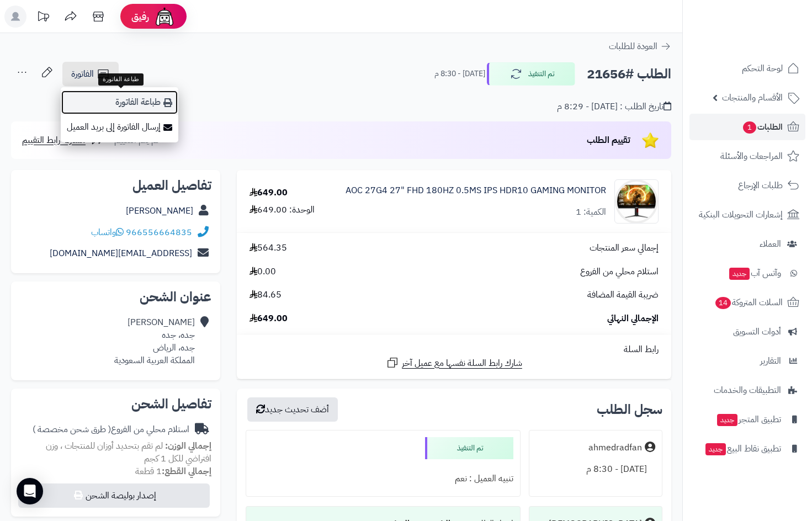  I want to click on a: مشاركة رابط التقييم, so click(63, 140).